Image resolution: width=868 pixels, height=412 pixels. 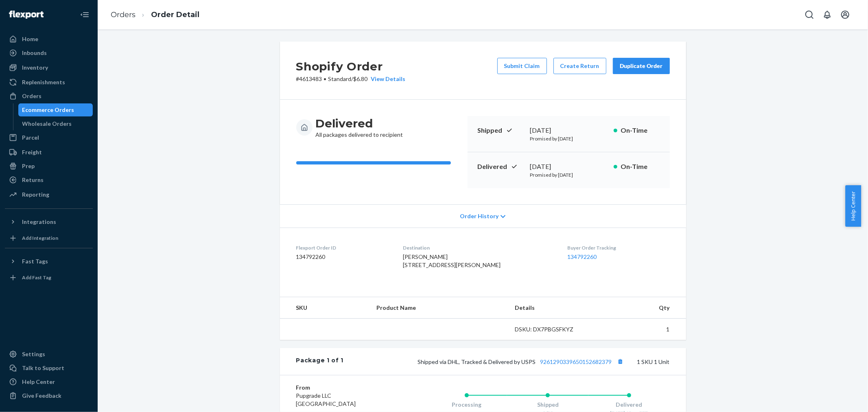 What do you see at coordinates (26, 15) in the screenshot?
I see `img: Flexport logo` at bounding box center [26, 15].